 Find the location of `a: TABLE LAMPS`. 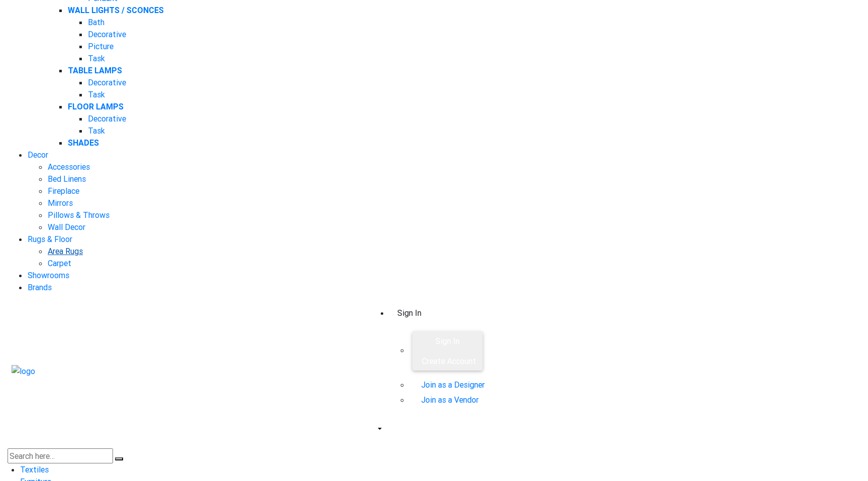

a: TABLE LAMPS is located at coordinates (95, 70).